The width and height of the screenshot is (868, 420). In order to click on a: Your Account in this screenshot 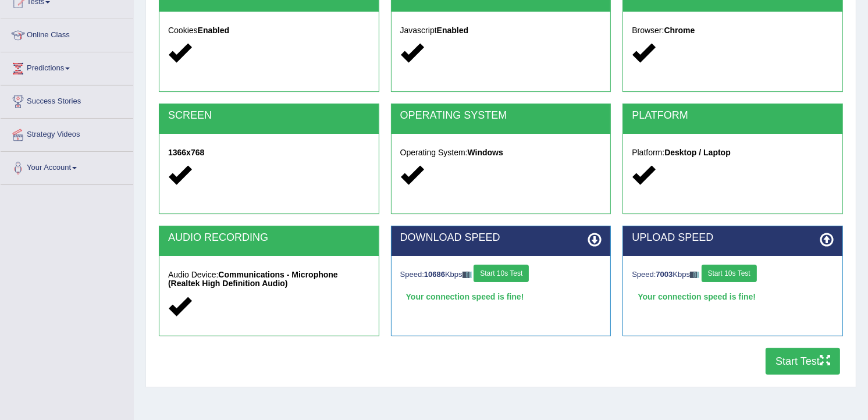, I will do `click(67, 166)`.